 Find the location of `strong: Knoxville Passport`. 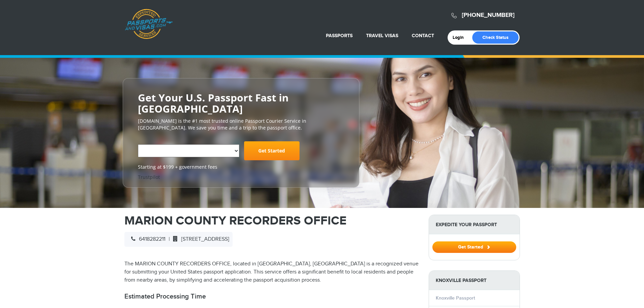

strong: Knoxville Passport is located at coordinates (474, 280).